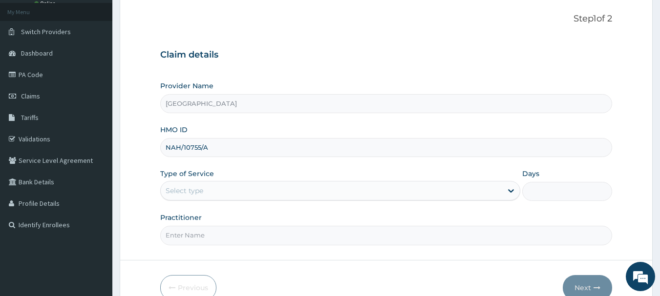 Image resolution: width=660 pixels, height=296 pixels. Describe the element at coordinates (386, 55) in the screenshot. I see `h3: Claim details` at that location.